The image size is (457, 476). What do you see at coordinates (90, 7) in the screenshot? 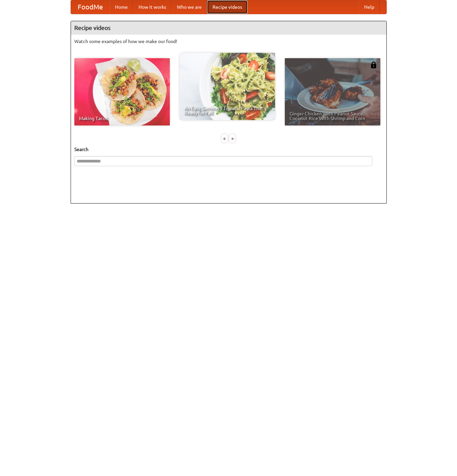
I see `a: FoodMe` at bounding box center [90, 7].